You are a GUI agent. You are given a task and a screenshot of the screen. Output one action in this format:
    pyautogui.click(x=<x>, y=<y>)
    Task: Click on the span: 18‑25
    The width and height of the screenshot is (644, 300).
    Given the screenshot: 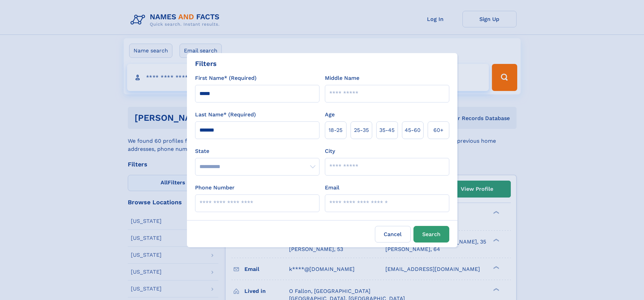 What is the action you would take?
    pyautogui.click(x=335, y=130)
    